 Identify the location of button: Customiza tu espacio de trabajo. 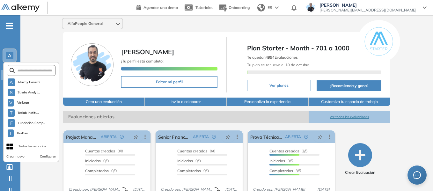
(350, 102).